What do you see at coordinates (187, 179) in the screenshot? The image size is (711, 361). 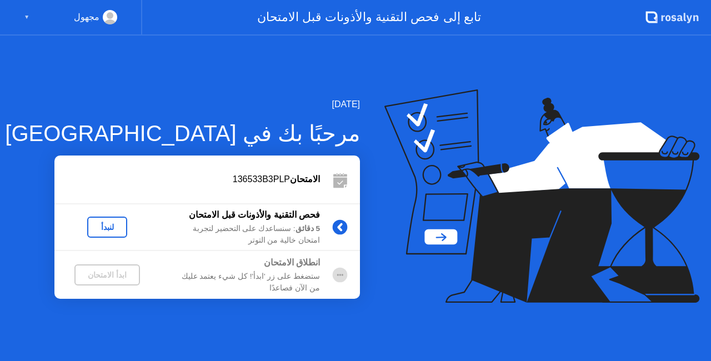 I see `div: 136533B3PLP` at bounding box center [187, 179].